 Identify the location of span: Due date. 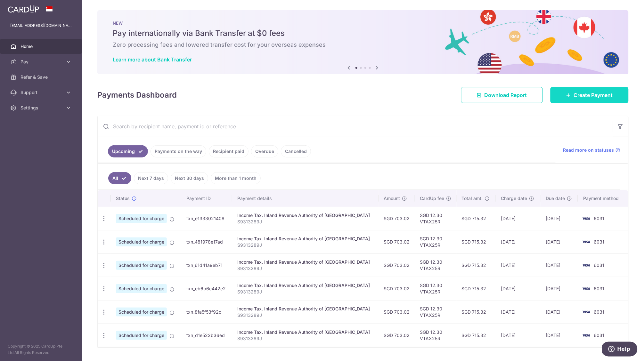
(556, 198).